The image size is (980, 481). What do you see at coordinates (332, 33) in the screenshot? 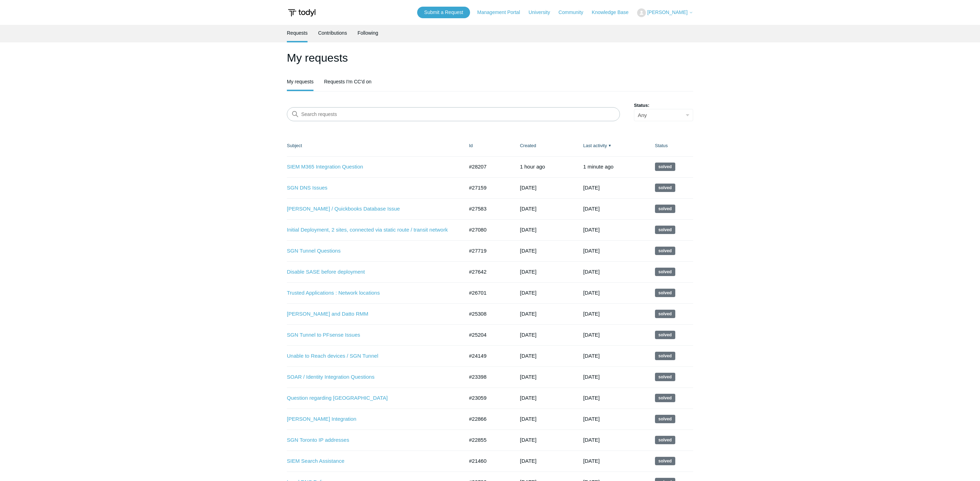
I see `a: Contributions` at bounding box center [332, 33].